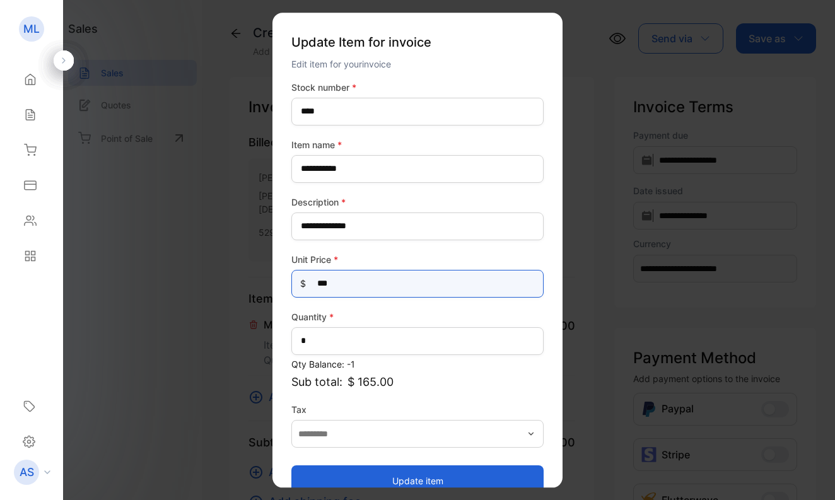 This screenshot has width=835, height=500. What do you see at coordinates (29, 24) in the screenshot?
I see `button: Open LiveChat chat widget` at bounding box center [29, 24].